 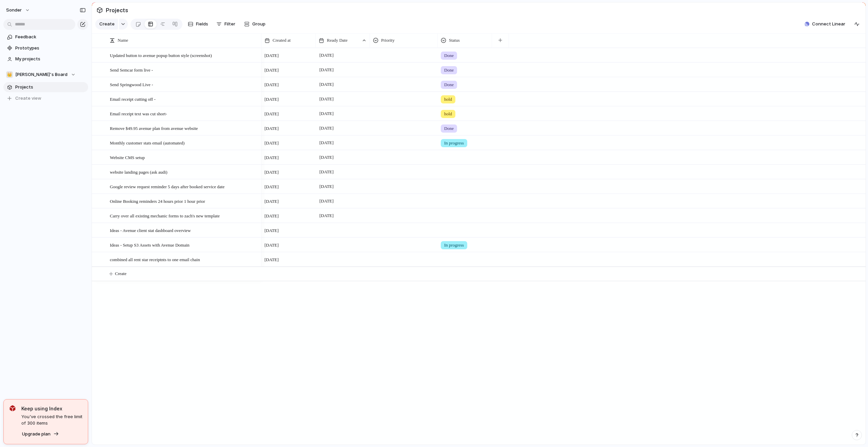 I want to click on span: Filter, so click(x=230, y=24).